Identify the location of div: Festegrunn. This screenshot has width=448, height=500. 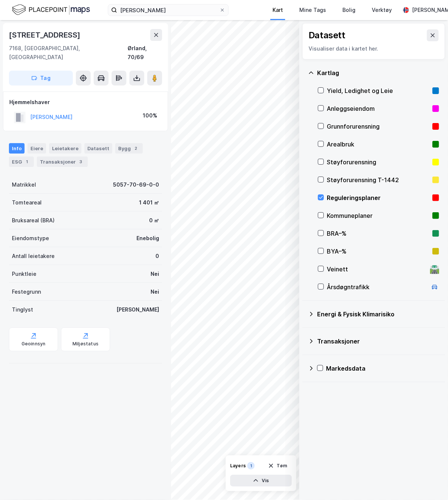
(27, 292).